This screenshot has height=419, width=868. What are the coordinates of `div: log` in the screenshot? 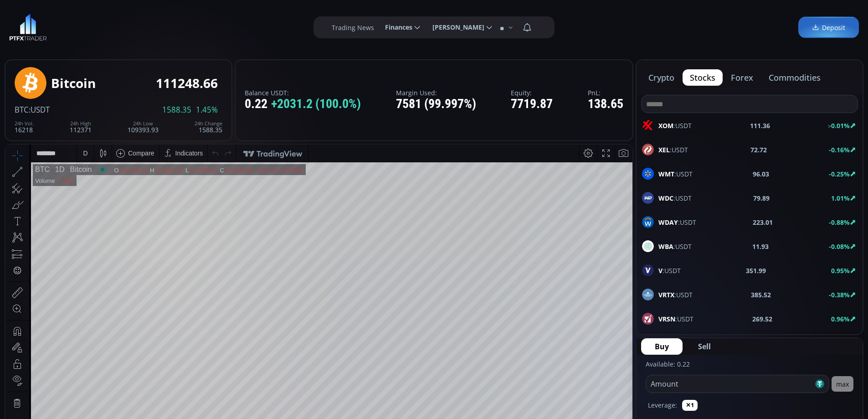 It's located at (599, 370).